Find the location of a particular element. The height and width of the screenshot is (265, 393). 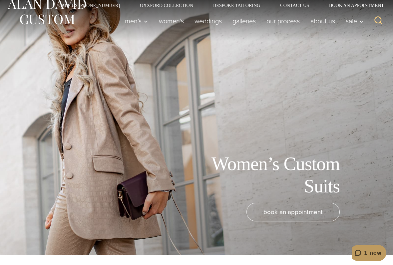

h1: Women’s Custom Suits is located at coordinates (265, 175).